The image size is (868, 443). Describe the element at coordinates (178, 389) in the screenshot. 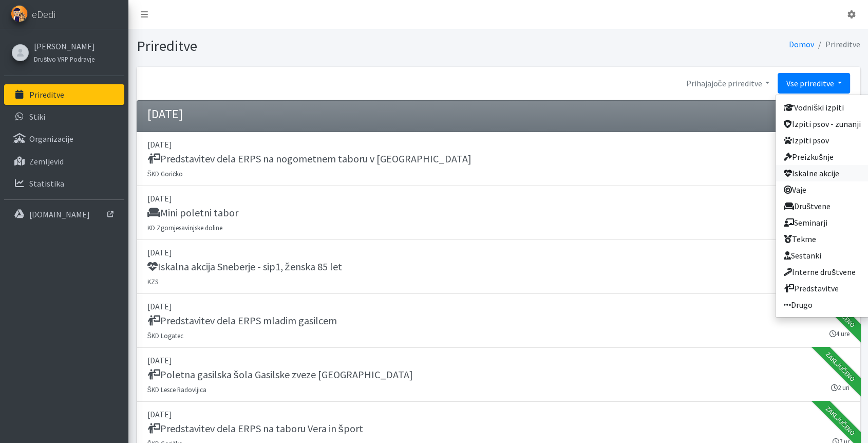

I see `small: ŠKD Lesce Radovljica` at that location.